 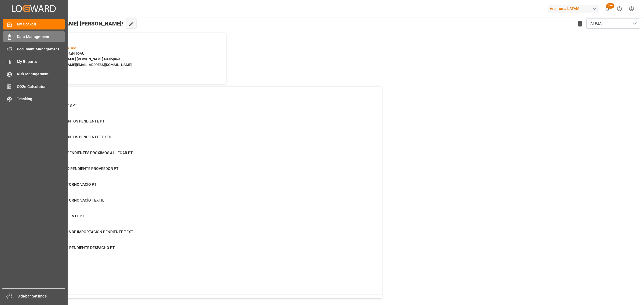 What do you see at coordinates (41, 24) in the screenshot?
I see `span: My Cockpit` at bounding box center [41, 24].